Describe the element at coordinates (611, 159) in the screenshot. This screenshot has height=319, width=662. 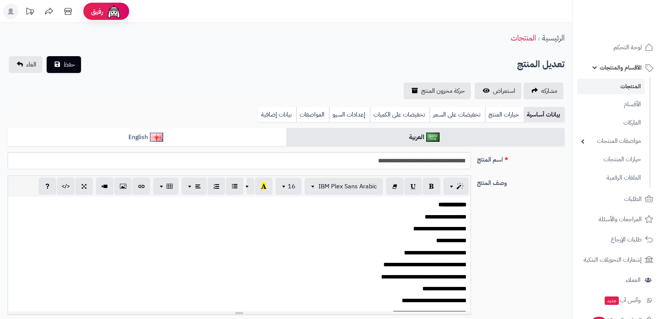
I see `a: خيارات المنتجات` at that location.